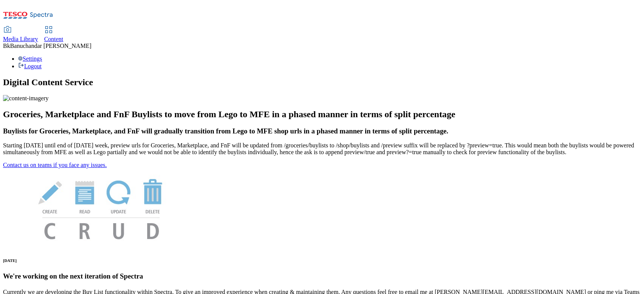 The height and width of the screenshot is (294, 644). I want to click on img: News Image, so click(101, 208).